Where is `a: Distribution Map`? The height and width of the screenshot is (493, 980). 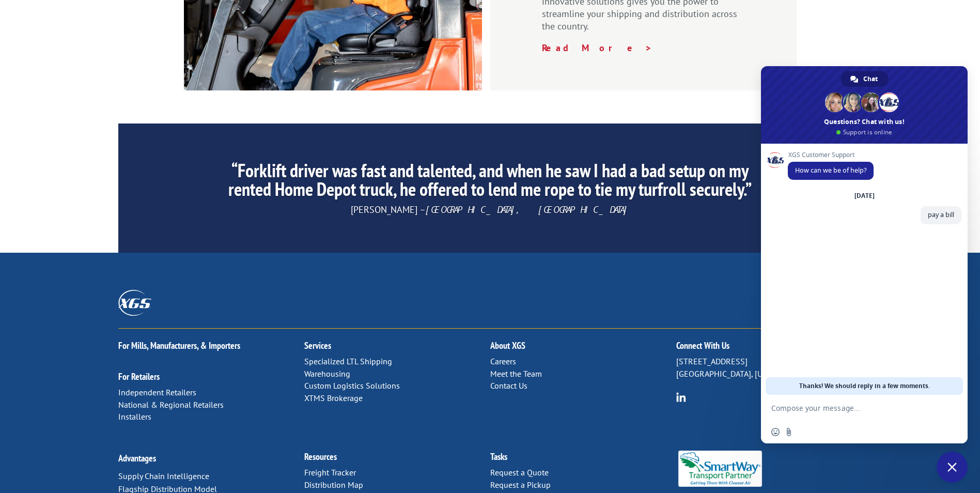 a: Distribution Map is located at coordinates (334, 485).